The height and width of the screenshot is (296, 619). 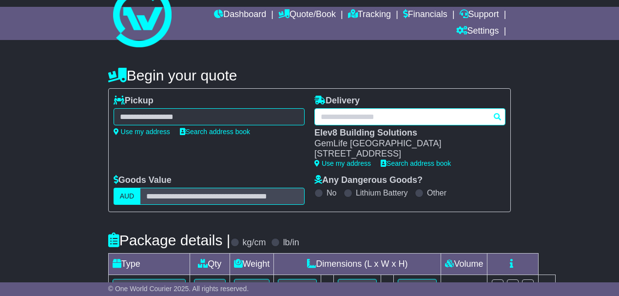 What do you see at coordinates (437, 193) in the screenshot?
I see `label: Other` at bounding box center [437, 193].